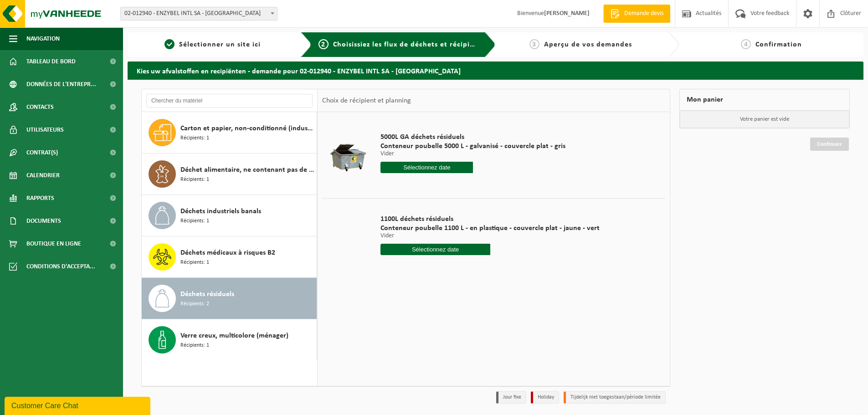 The image size is (868, 415). Describe the element at coordinates (511, 397) in the screenshot. I see `li: Jour fixe` at that location.